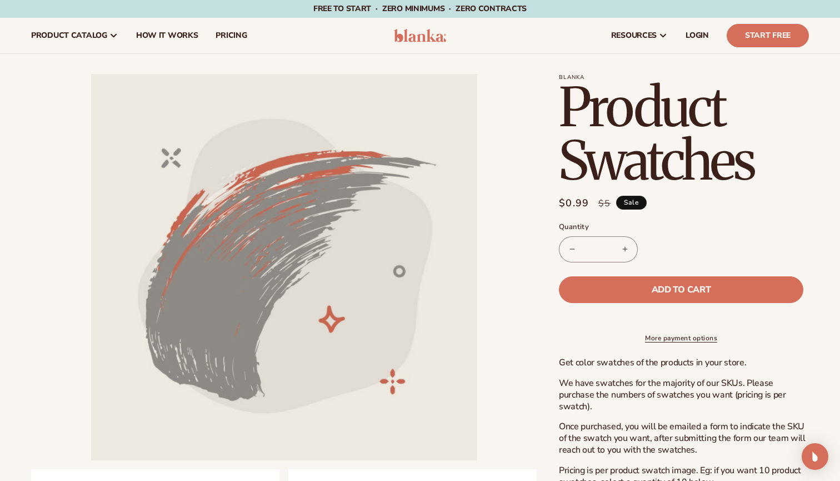 The width and height of the screenshot is (840, 481). What do you see at coordinates (698, 36) in the screenshot?
I see `a: LOGIN` at bounding box center [698, 36].